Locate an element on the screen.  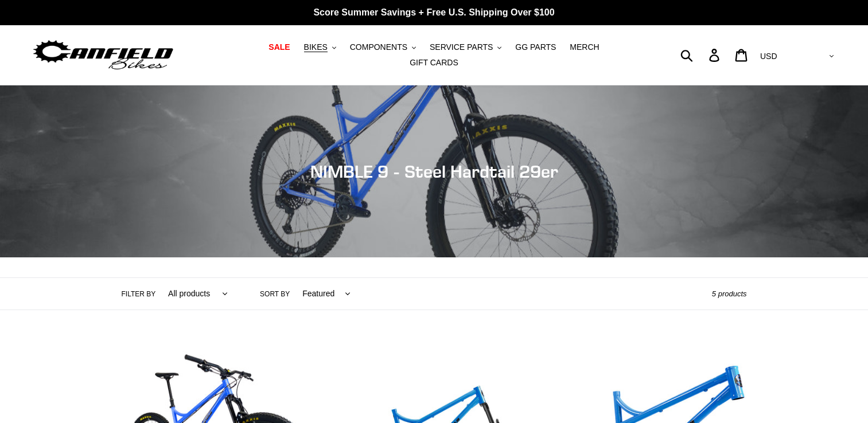
label: Filter by is located at coordinates (139, 294).